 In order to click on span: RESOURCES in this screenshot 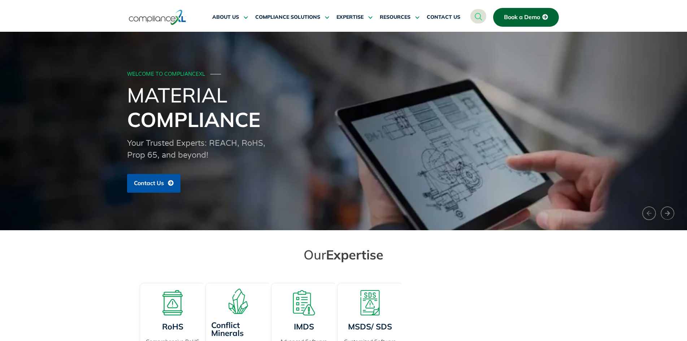, I will do `click(395, 17)`.